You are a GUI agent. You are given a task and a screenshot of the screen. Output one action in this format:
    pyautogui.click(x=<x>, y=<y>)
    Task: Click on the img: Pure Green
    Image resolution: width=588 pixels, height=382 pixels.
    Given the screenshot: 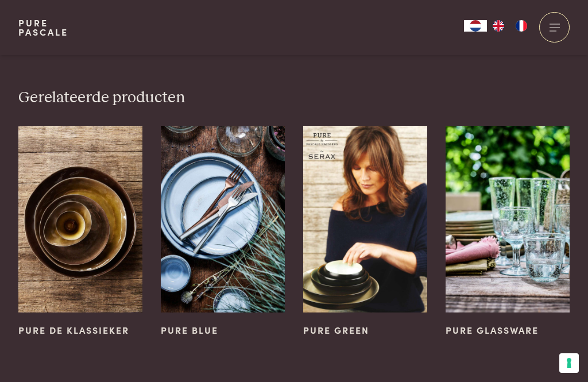 What is the action you would take?
    pyautogui.click(x=365, y=219)
    